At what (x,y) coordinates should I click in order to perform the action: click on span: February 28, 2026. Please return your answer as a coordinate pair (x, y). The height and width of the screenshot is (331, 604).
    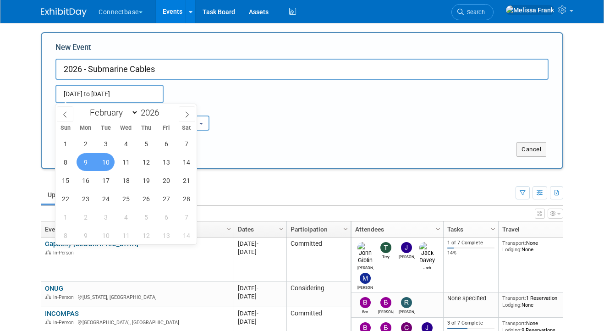
    Looking at the image, I should click on (186, 198).